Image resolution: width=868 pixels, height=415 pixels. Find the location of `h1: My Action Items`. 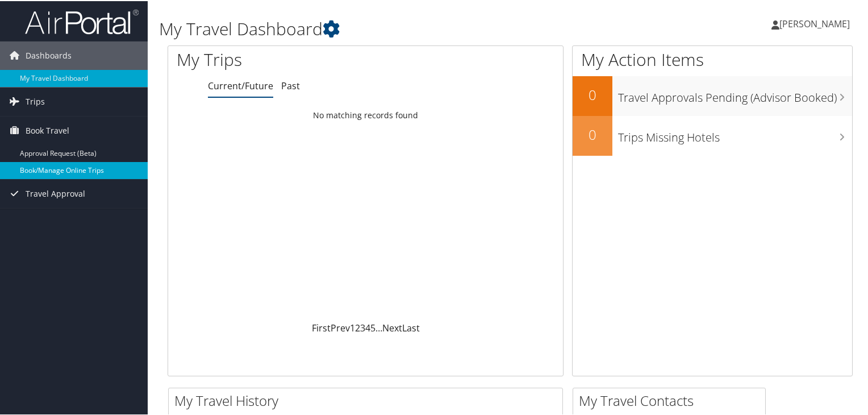

h1: My Action Items is located at coordinates (713, 59).